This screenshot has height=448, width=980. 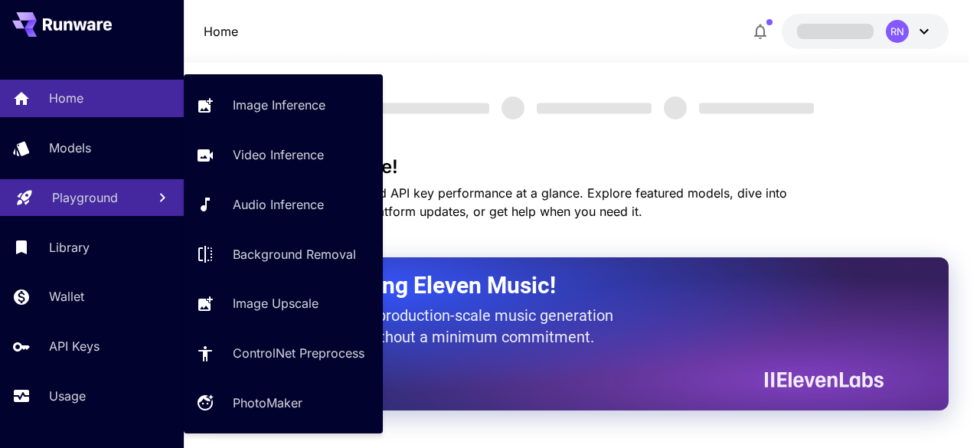 I want to click on p: ControlNet Preprocess, so click(x=298, y=353).